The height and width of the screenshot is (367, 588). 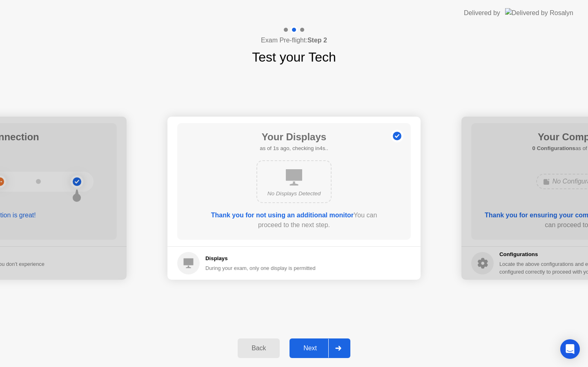 I want to click on div: During your exam, only one display is permitted, so click(x=260, y=268).